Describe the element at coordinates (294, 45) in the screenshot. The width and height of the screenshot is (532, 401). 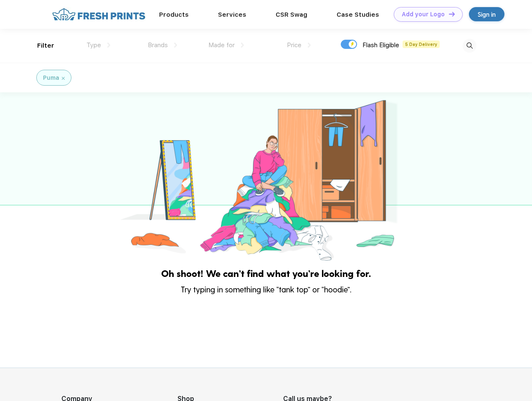
I see `span: Price` at that location.